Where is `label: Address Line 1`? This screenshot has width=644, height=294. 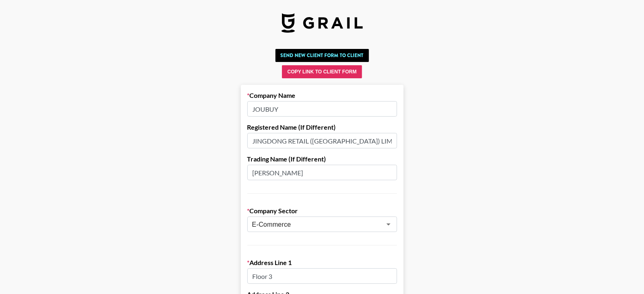 label: Address Line 1 is located at coordinates (322, 262).